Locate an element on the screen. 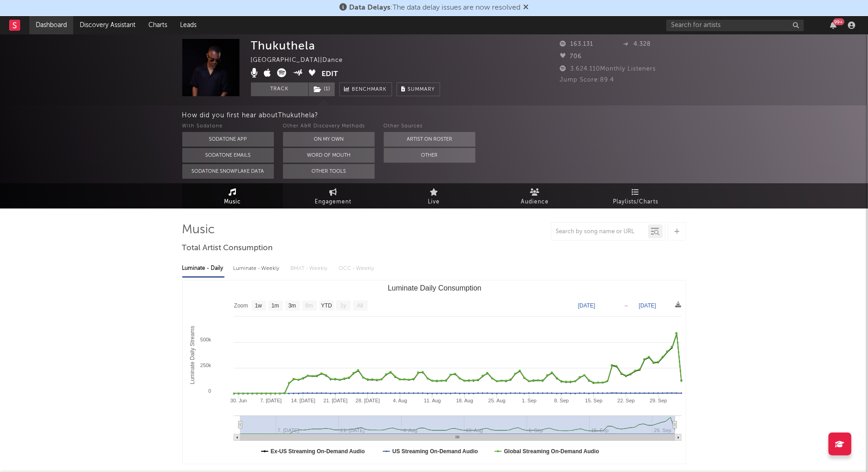 The image size is (868, 472). text: 500k is located at coordinates (206, 339).